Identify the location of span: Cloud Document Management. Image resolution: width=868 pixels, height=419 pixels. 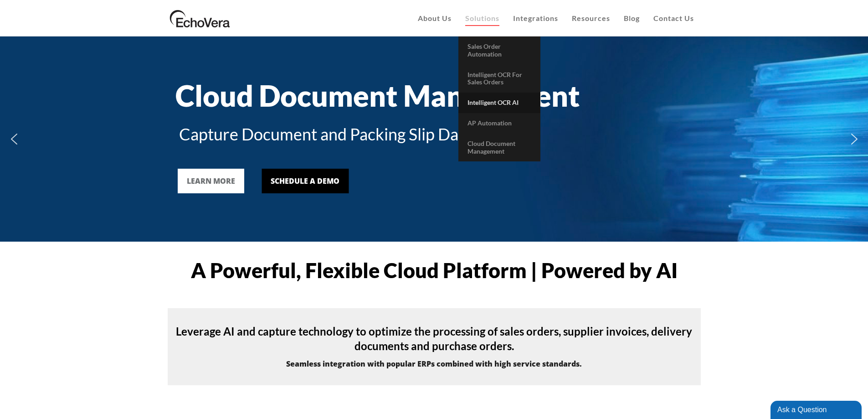
(491, 147).